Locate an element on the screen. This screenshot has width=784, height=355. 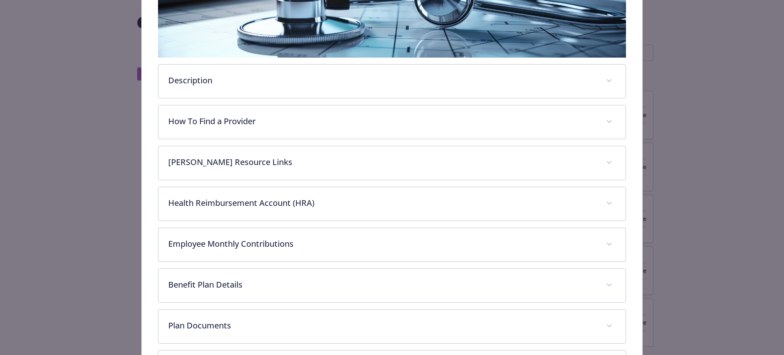
div: Employee Monthly Contributions is located at coordinates (392, 245).